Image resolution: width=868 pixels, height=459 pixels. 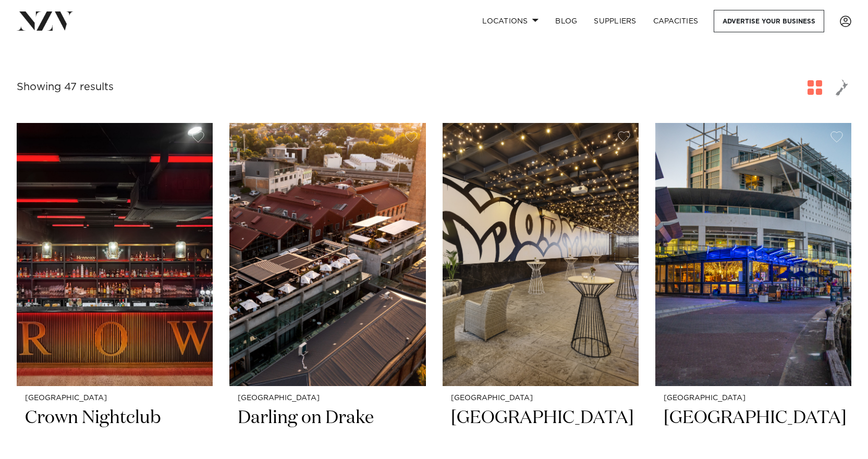 I want to click on img: nzv-logo.png, so click(x=45, y=21).